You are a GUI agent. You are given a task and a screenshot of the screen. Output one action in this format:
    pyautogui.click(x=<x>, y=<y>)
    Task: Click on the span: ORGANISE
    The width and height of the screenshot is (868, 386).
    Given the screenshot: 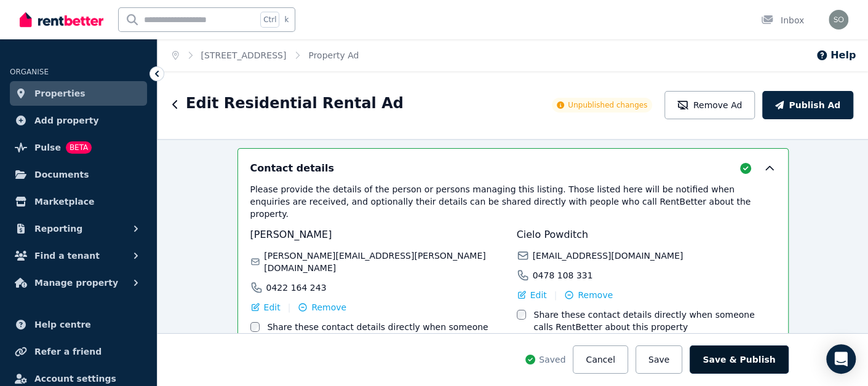 What is the action you would take?
    pyautogui.click(x=29, y=72)
    